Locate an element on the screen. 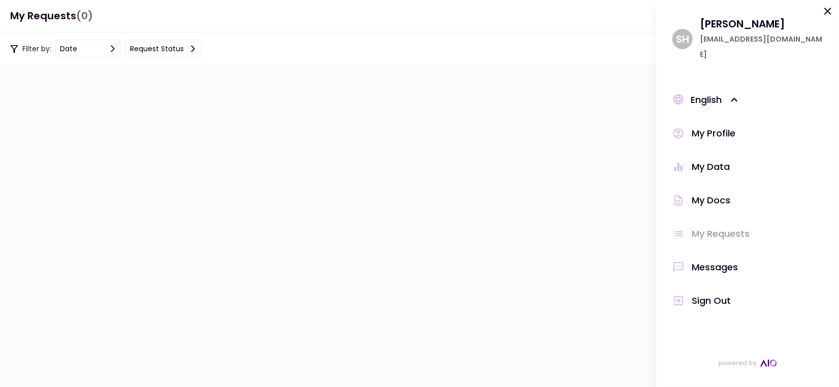 This screenshot has height=387, width=839. div: Messages is located at coordinates (714, 268).